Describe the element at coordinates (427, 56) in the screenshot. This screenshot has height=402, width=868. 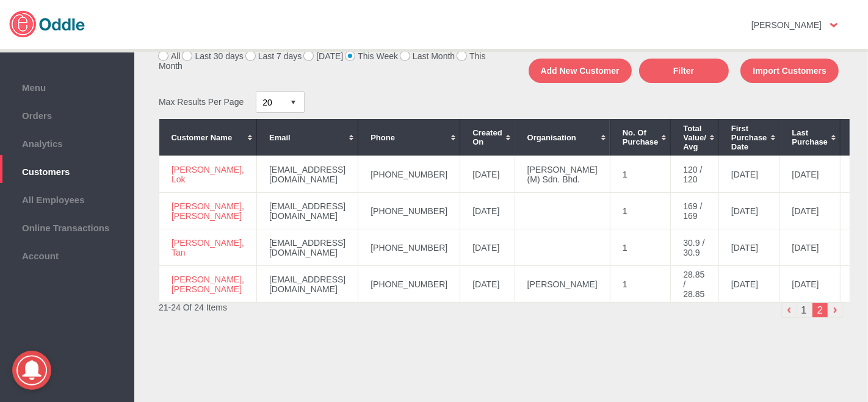
I see `label: Last Month` at that location.